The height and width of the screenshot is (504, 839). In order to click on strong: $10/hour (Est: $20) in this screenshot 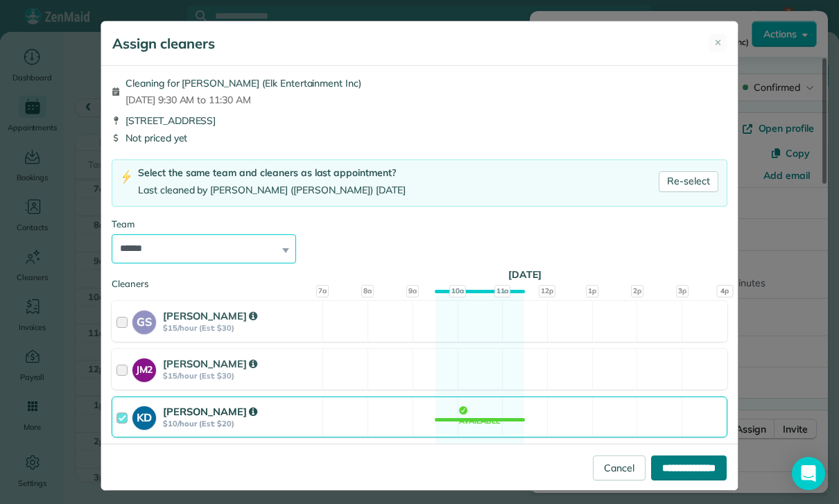, I will do `click(240, 424)`.